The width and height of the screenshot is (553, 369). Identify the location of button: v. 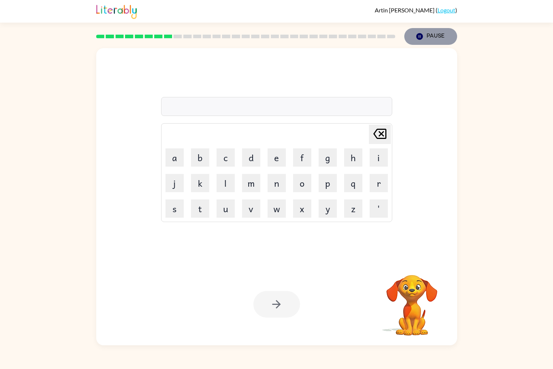
(251, 209).